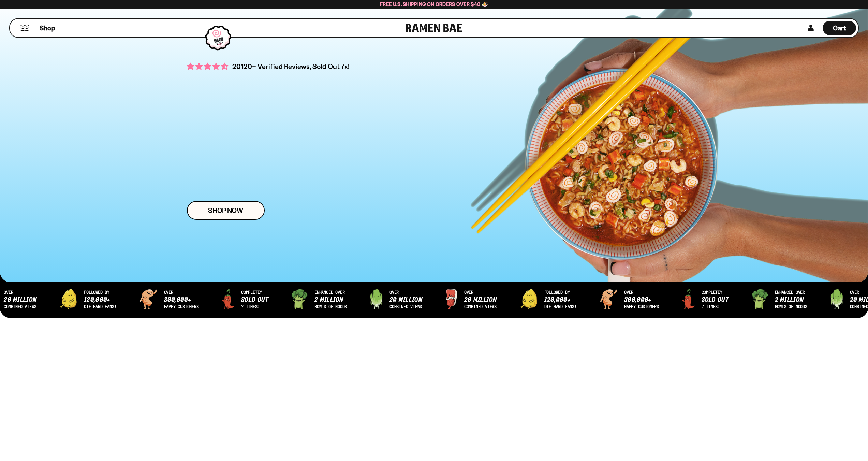 Image resolution: width=868 pixels, height=461 pixels. Describe the element at coordinates (226, 210) in the screenshot. I see `a: Shop Now` at that location.